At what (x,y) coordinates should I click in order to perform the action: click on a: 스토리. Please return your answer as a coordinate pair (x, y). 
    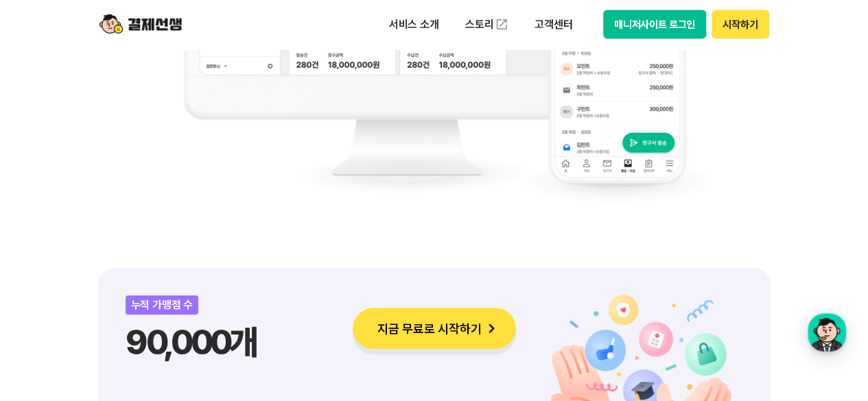
    Looking at the image, I should click on (487, 25).